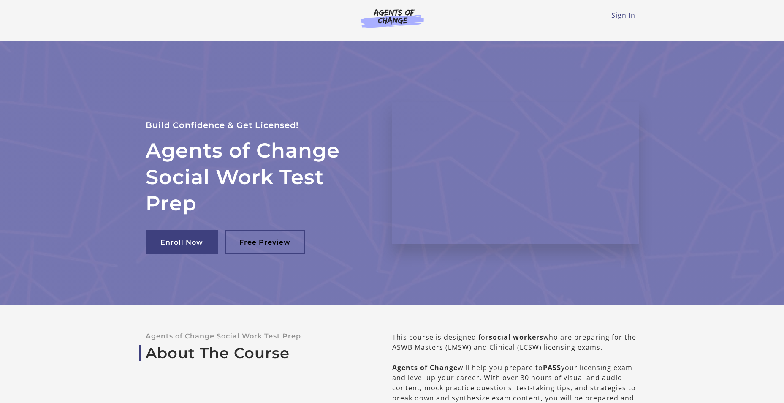  What do you see at coordinates (259, 125) in the screenshot?
I see `p: Build Confidence & Get Licensed!` at bounding box center [259, 125].